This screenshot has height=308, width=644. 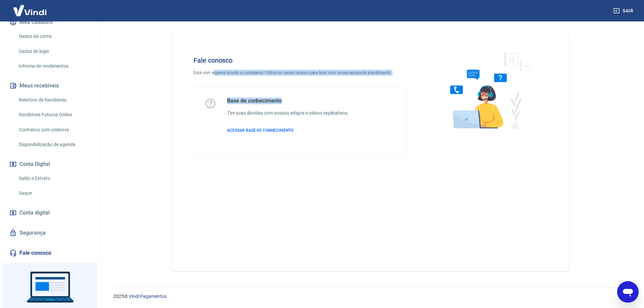 I want to click on button: Meus recebíveis, so click(x=50, y=86).